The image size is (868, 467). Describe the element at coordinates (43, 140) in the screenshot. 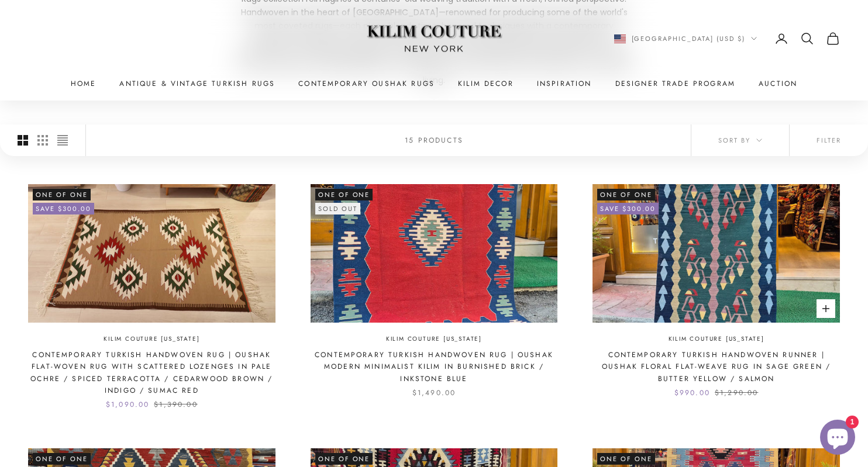

I see `button: Switch to smaller product images` at that location.